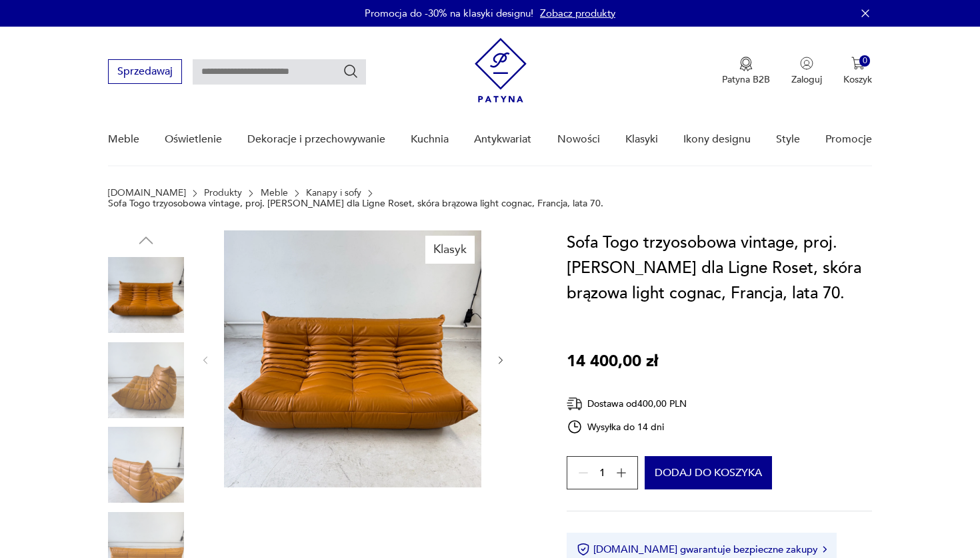 The width and height of the screenshot is (980, 558). I want to click on a: Kuchnia, so click(429, 140).